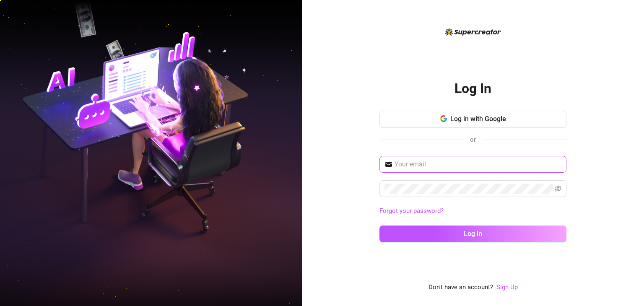 The height and width of the screenshot is (306, 644). I want to click on span: Log in, so click(473, 233).